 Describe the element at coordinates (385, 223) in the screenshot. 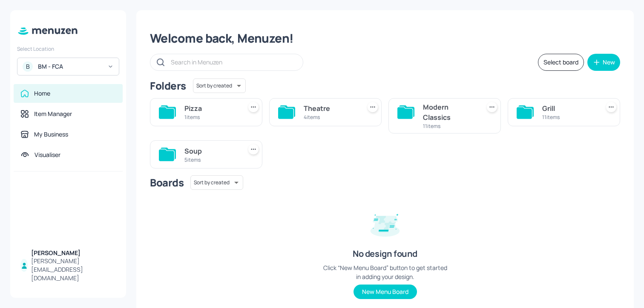

I see `img: design-empty` at that location.